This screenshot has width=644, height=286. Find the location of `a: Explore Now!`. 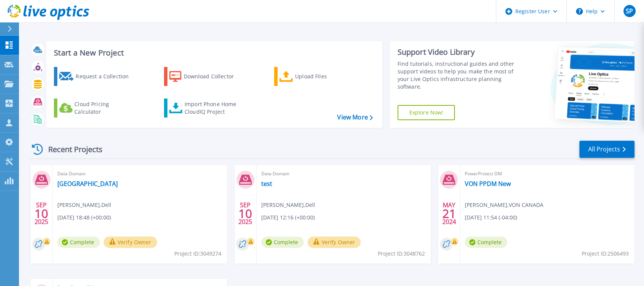

a: Explore Now! is located at coordinates (427, 113).